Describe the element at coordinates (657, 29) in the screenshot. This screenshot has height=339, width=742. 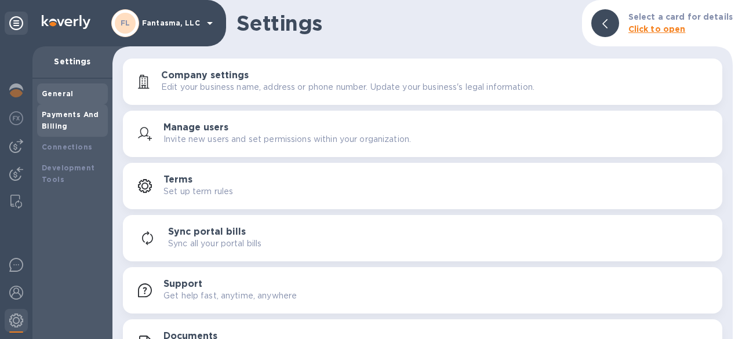
I see `b: Click to open` at that location.